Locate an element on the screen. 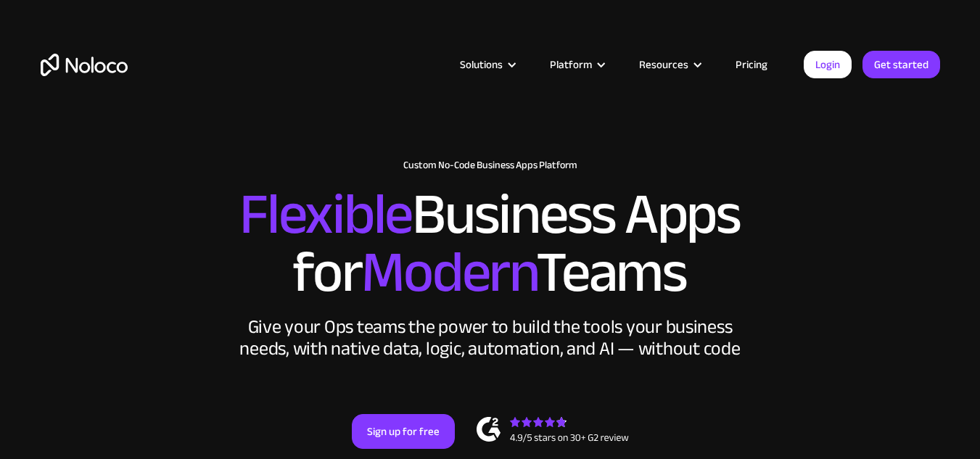  span: Modern is located at coordinates (449, 272).